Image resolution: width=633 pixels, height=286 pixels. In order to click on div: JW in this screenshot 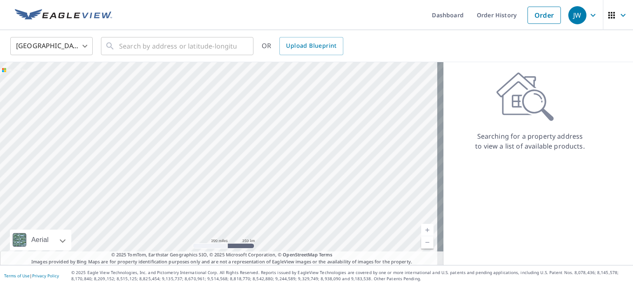, I will do `click(577, 15)`.